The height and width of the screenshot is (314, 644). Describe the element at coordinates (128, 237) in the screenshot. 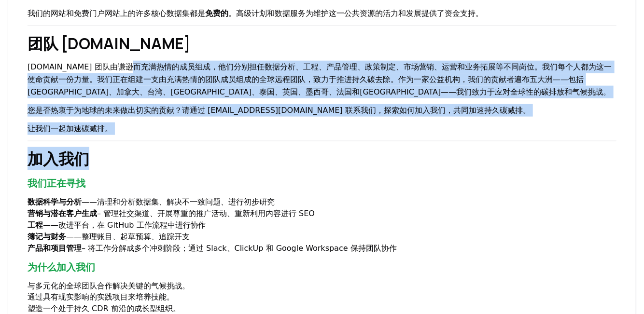

I see `font: ——整理账目、起草预算、追踪开支` at that location.